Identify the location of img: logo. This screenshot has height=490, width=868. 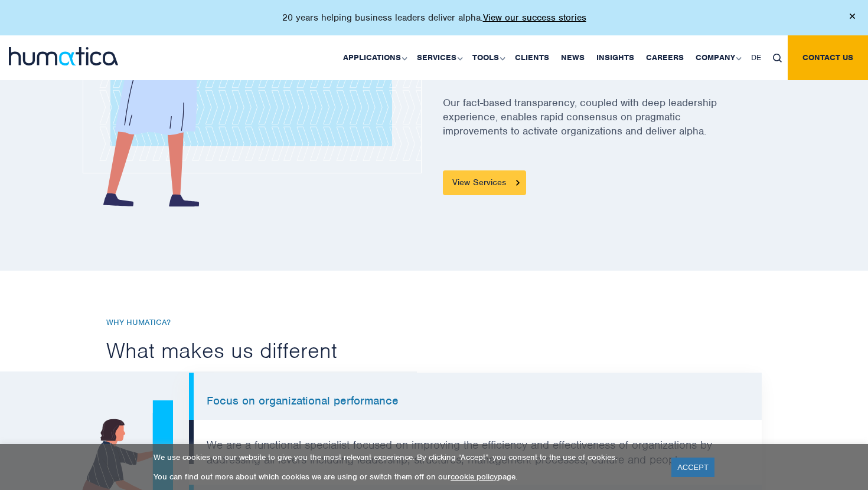
(63, 56).